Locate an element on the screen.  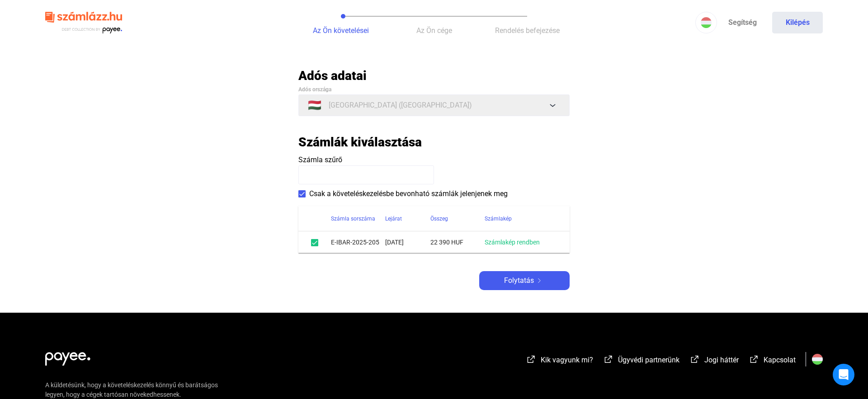
span: Az Ön követelései is located at coordinates (341, 30).